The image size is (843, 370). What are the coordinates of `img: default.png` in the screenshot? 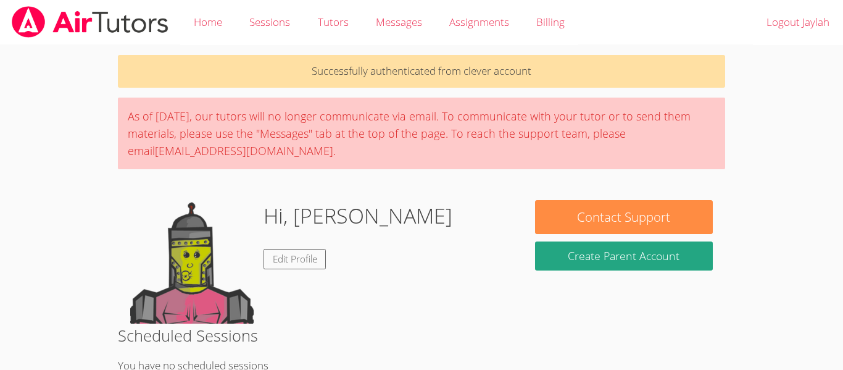 It's located at (192, 262).